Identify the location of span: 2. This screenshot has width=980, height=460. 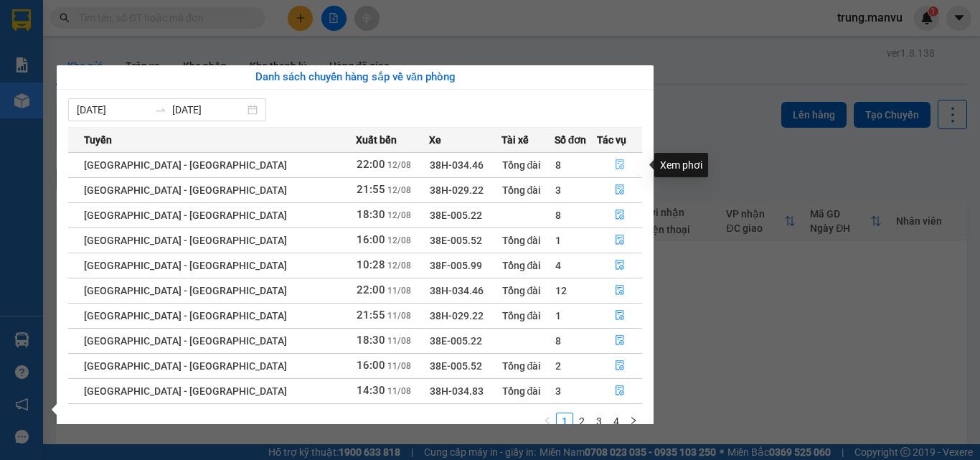
(558, 366).